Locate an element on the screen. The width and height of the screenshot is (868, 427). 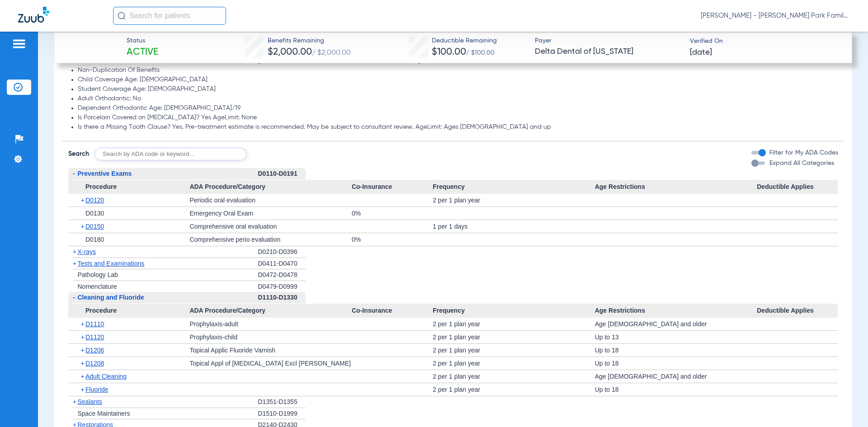
span: Preventive Exams is located at coordinates (105, 174).